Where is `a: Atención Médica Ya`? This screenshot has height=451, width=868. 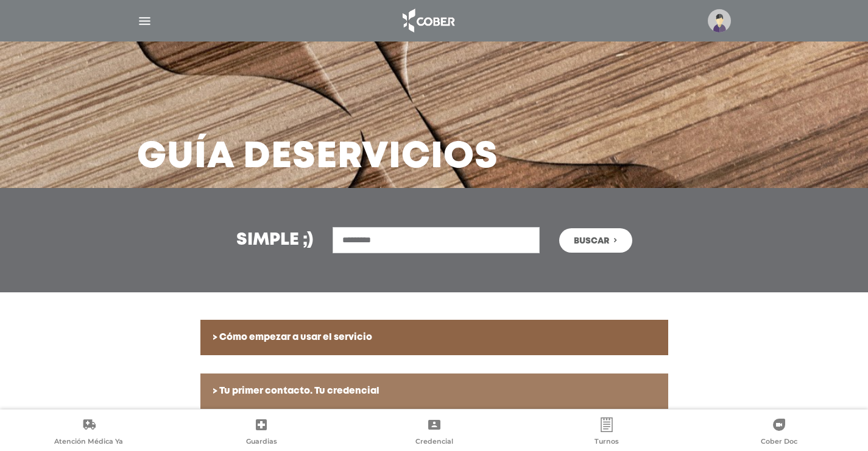 a: Atención Médica Ya is located at coordinates (89, 433).